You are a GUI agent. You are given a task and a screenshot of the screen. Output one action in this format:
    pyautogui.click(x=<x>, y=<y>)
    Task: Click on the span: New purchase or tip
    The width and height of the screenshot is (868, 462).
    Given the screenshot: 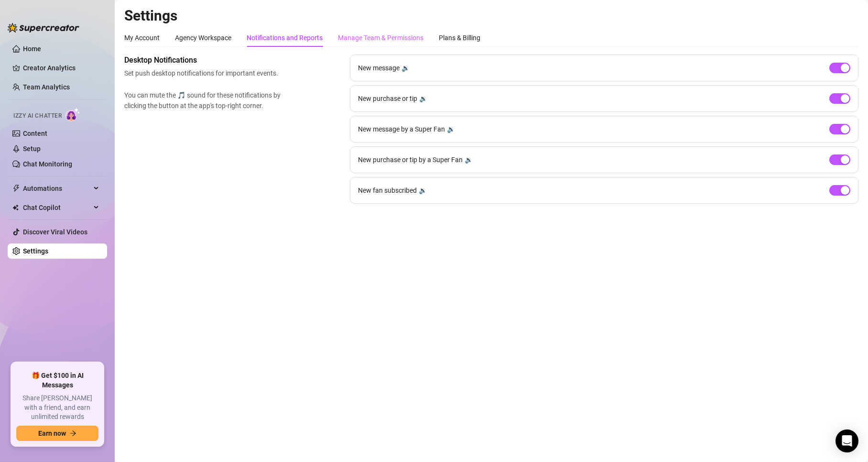 What is the action you would take?
    pyautogui.click(x=388, y=98)
    